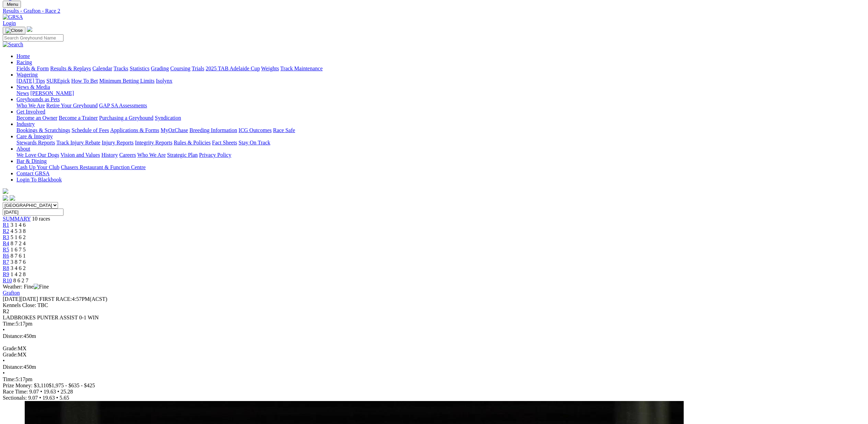 The width and height of the screenshot is (868, 424). I want to click on a: MyOzChase, so click(174, 130).